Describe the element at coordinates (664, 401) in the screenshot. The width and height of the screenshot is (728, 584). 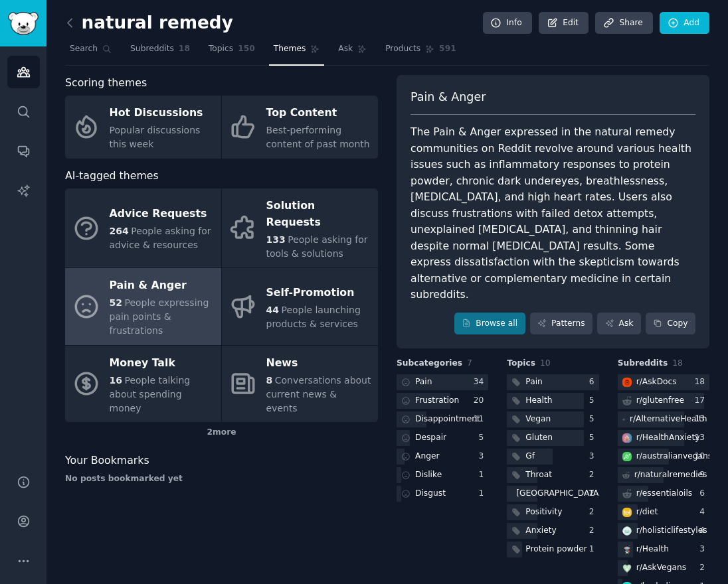
I see `a: r/glutenfree17` at that location.